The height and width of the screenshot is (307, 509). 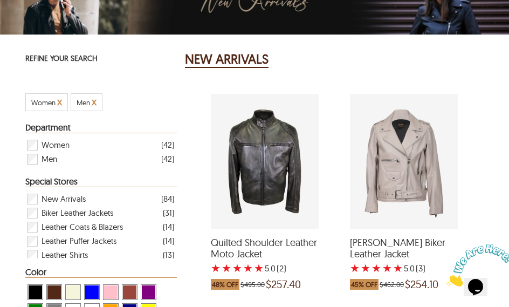 I want to click on span: Leather Coats & Blazers, so click(x=82, y=227).